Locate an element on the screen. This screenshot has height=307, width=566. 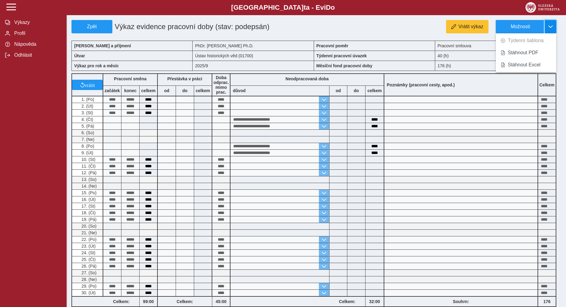
span: 16. (Út) is located at coordinates (88, 199).